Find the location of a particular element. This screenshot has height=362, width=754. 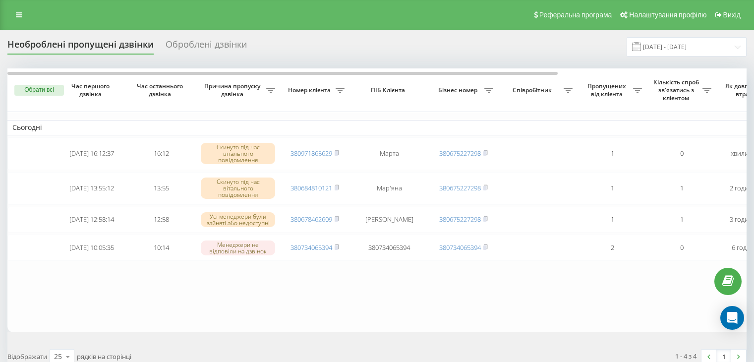

div: Усі менеджери були зайняті або недоступні is located at coordinates (238, 220).